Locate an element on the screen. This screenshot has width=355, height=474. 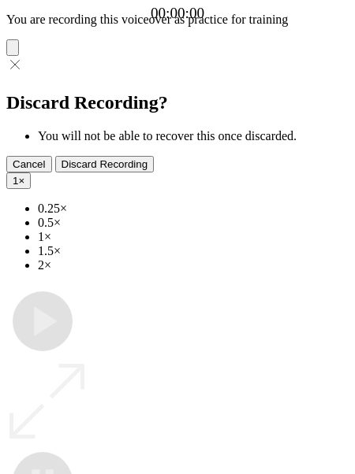
button: Discard Recording is located at coordinates (105, 164).